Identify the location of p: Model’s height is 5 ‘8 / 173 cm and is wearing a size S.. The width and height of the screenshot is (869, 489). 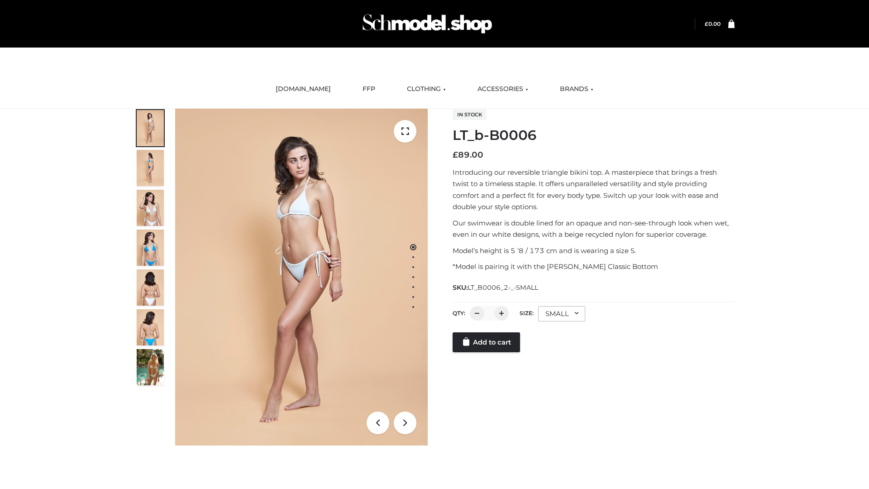
(593, 251).